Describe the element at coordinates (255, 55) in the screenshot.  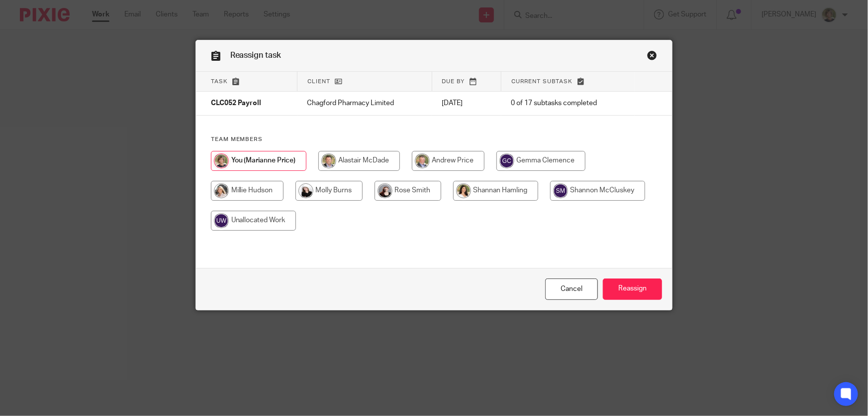
I see `span: Reassign task` at that location.